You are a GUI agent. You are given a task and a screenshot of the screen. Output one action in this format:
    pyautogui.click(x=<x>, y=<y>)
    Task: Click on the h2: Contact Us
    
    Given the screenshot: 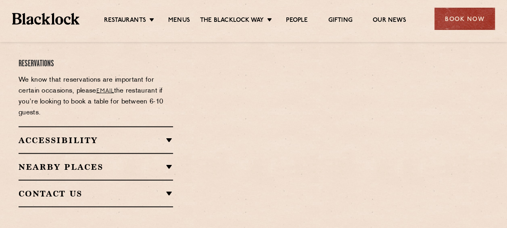 What is the action you would take?
    pyautogui.click(x=96, y=193)
    